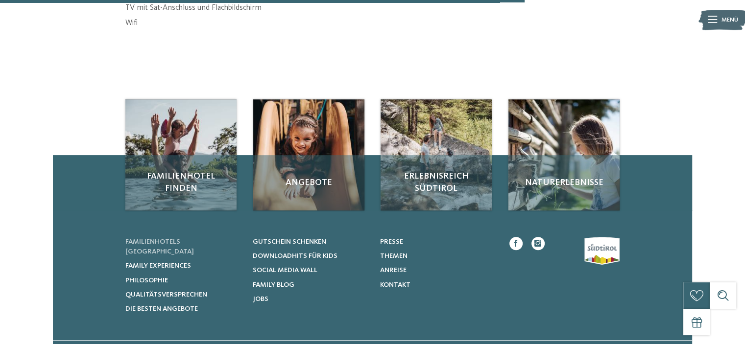  Describe the element at coordinates (310, 299) in the screenshot. I see `a: Jobs` at that location.